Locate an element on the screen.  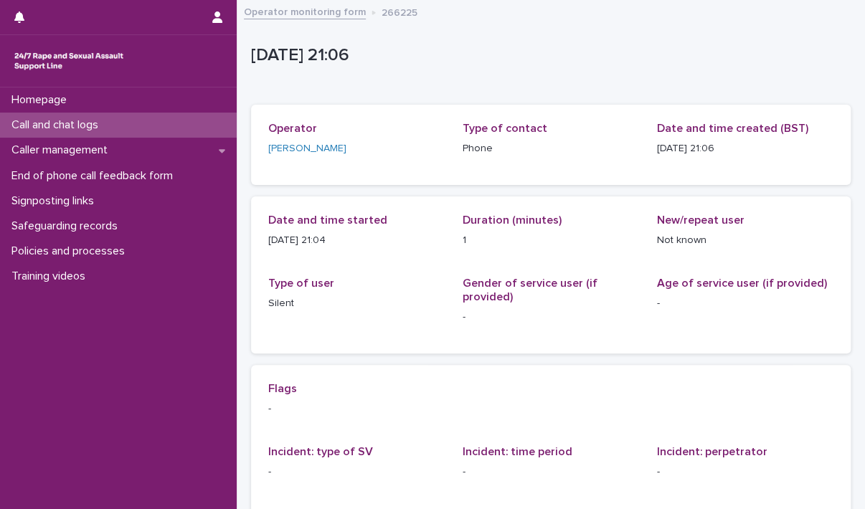
span: Operator is located at coordinates (293, 128).